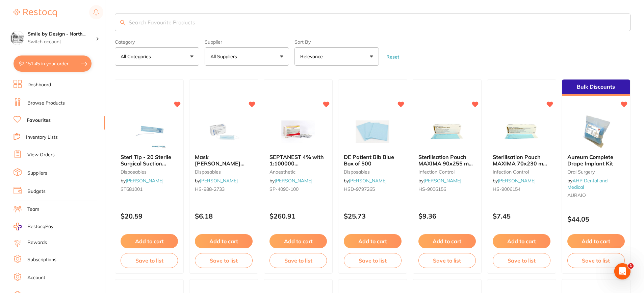 This screenshot has width=644, height=293. What do you see at coordinates (146, 163) in the screenshot?
I see `span: Steri Tip - 20 Sterile Surgical Suction Aspirators` at bounding box center [146, 163].